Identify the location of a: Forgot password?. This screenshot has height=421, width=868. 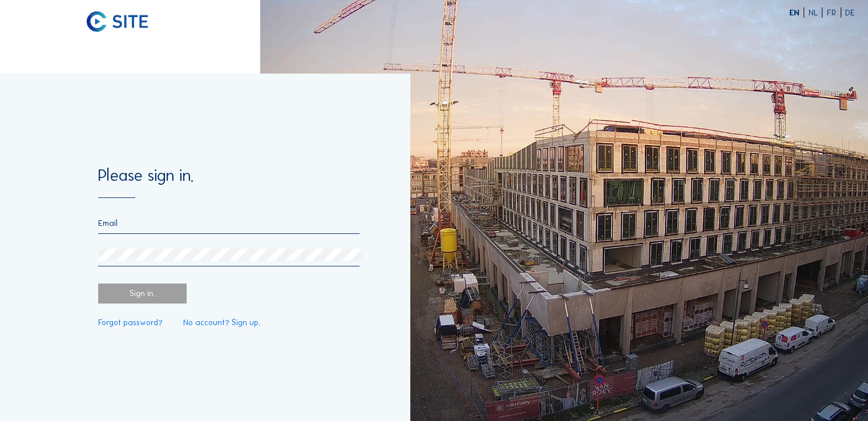
(130, 323).